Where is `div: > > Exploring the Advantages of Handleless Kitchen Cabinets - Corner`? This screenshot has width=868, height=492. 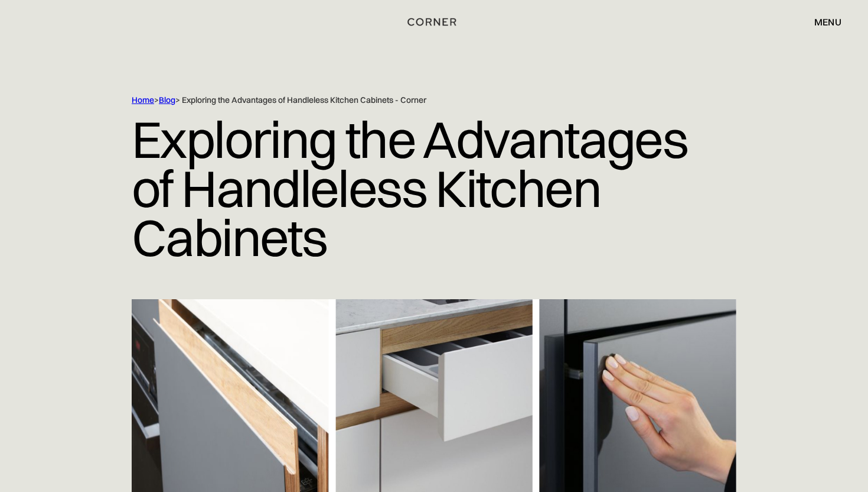
div: > > Exploring the Advantages of Handleless Kitchen Cabinets - Corner is located at coordinates (409, 100).